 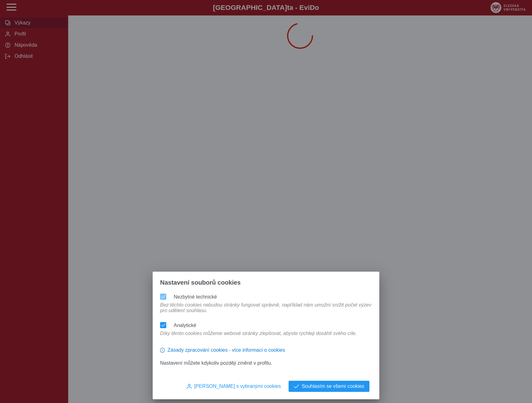 What do you see at coordinates (200, 282) in the screenshot?
I see `span: Nastavení souborů cookies` at bounding box center [200, 282].